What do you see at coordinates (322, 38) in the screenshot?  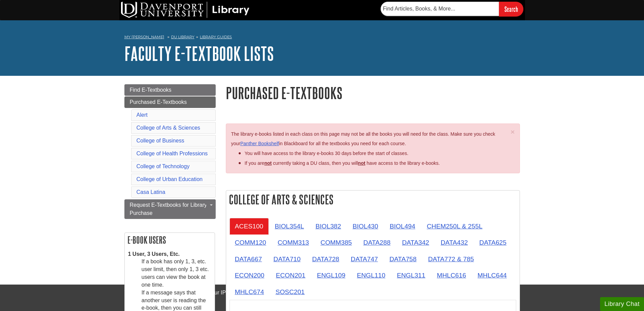 I see `nav: breadcrumb` at bounding box center [322, 38].